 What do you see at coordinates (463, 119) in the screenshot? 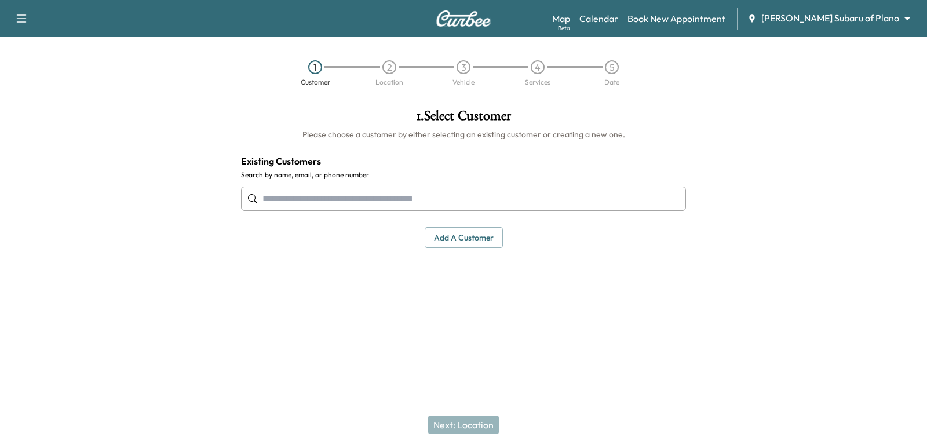
I see `h1: 1 . Select Customer` at bounding box center [463, 119].